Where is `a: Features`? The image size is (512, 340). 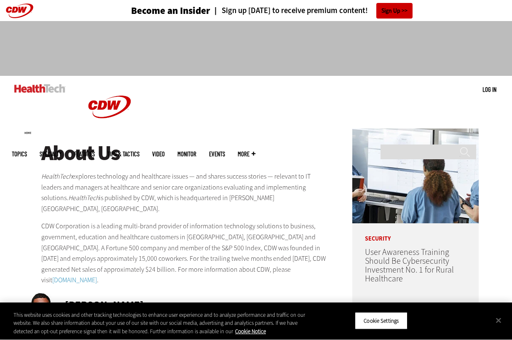
a: Features is located at coordinates (84, 154).